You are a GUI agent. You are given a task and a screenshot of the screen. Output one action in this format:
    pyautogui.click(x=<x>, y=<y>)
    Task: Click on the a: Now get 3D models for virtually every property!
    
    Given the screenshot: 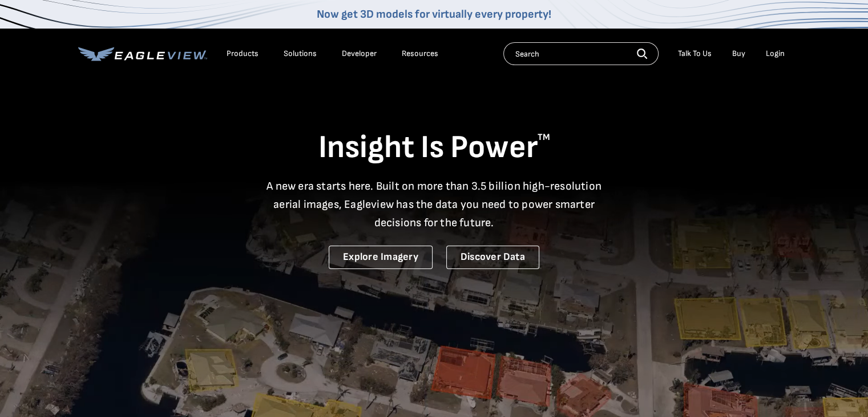 What is the action you would take?
    pyautogui.click(x=434, y=14)
    